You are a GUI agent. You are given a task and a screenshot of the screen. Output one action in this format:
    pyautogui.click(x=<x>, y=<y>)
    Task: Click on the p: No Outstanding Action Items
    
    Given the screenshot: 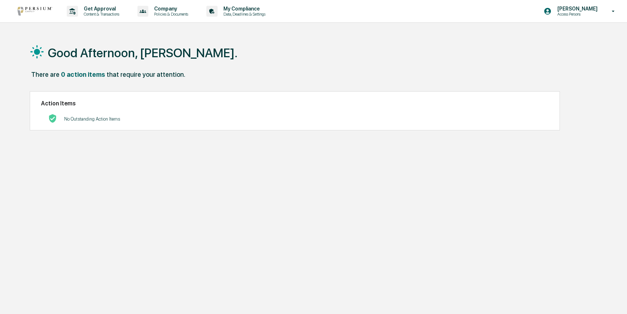 What is the action you would take?
    pyautogui.click(x=92, y=119)
    